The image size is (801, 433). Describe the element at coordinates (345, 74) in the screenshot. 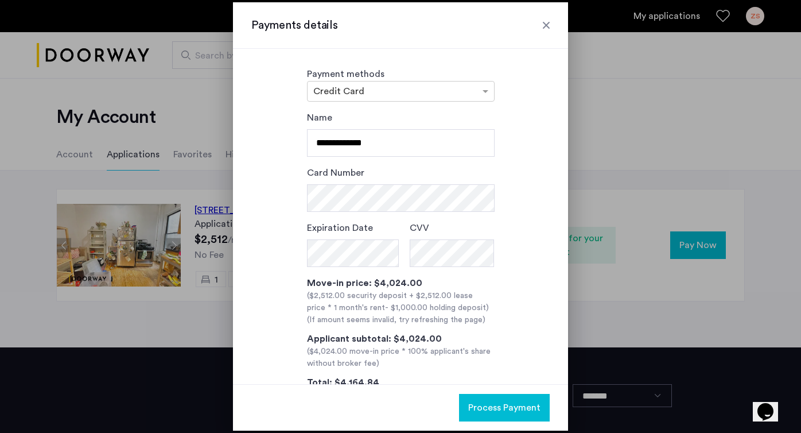

I see `label: Payment methods` at that location.